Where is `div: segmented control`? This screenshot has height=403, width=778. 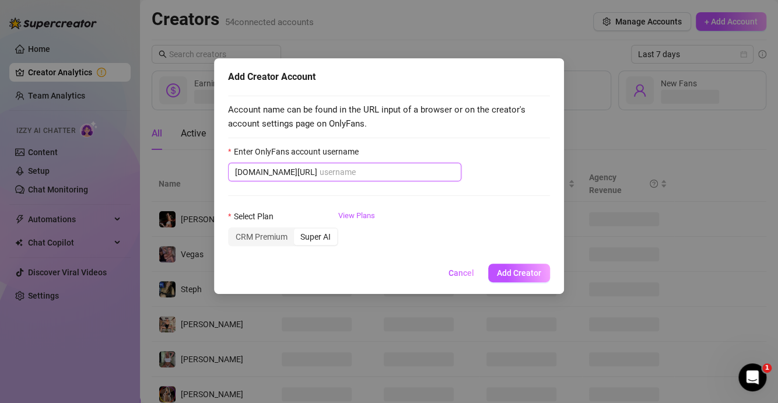 div: segmented control is located at coordinates (283, 237).